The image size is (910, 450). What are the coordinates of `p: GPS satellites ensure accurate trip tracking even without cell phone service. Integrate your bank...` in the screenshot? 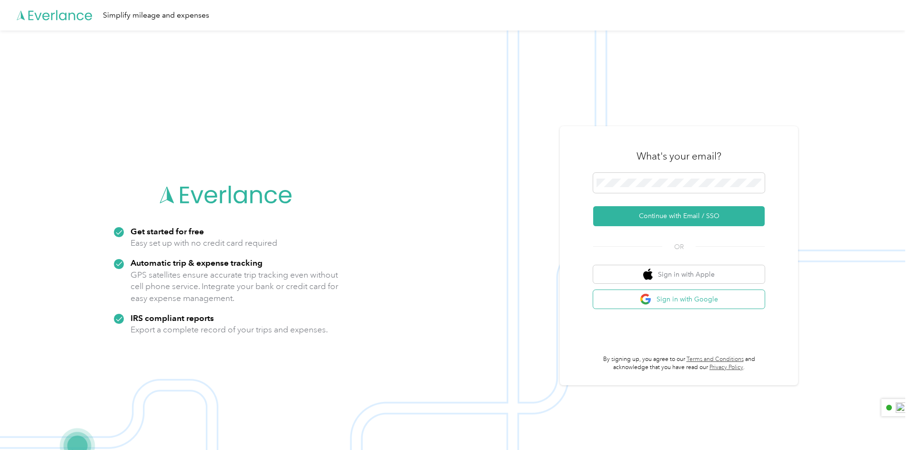 It's located at (234, 287).